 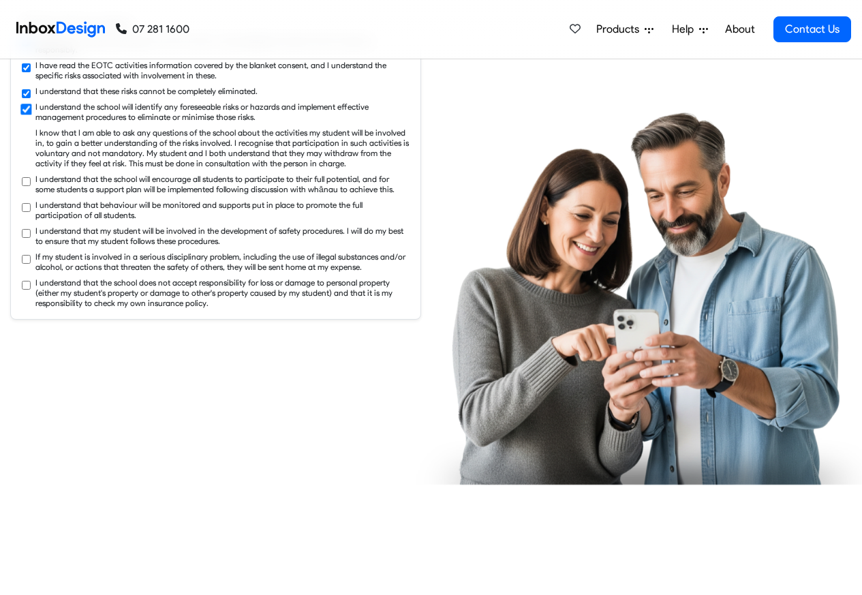 I want to click on label: I understand that the school does not accept responsibility for loss or damage to personal proper..., so click(x=222, y=292).